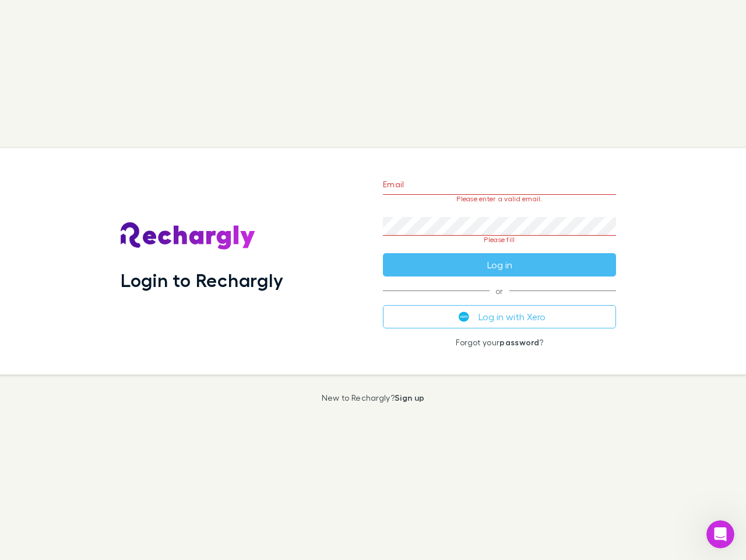 The image size is (746, 560). Describe the element at coordinates (519, 341) in the screenshot. I see `a: password` at that location.